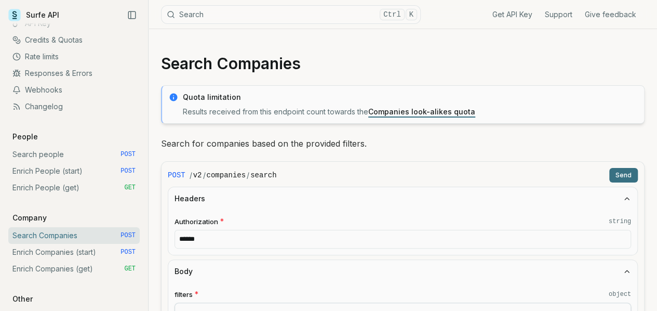 The height and width of the screenshot is (311, 657). What do you see at coordinates (22, 299) in the screenshot?
I see `p: Other` at bounding box center [22, 299].